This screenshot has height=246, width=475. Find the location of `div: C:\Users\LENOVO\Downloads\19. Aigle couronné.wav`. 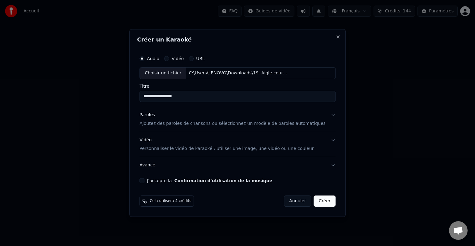

div: C:\Users\LENOVO\Downloads\19. Aigle couronné.wav is located at coordinates (239, 73).